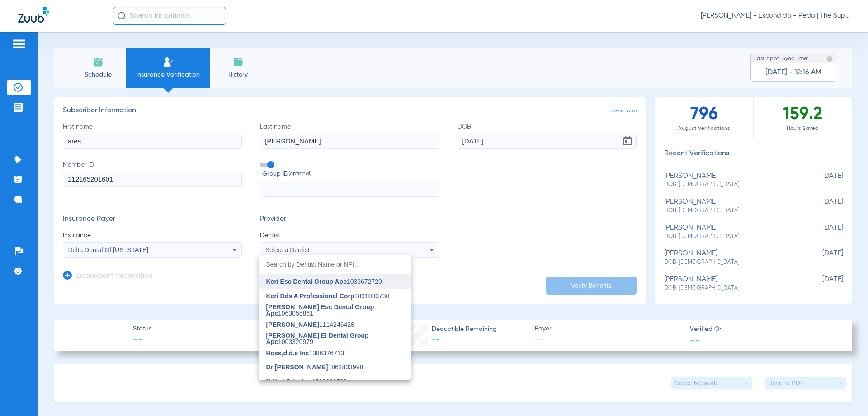 The width and height of the screenshot is (868, 416). I want to click on span: Keri Esc Dental Group Apc, so click(307, 282).